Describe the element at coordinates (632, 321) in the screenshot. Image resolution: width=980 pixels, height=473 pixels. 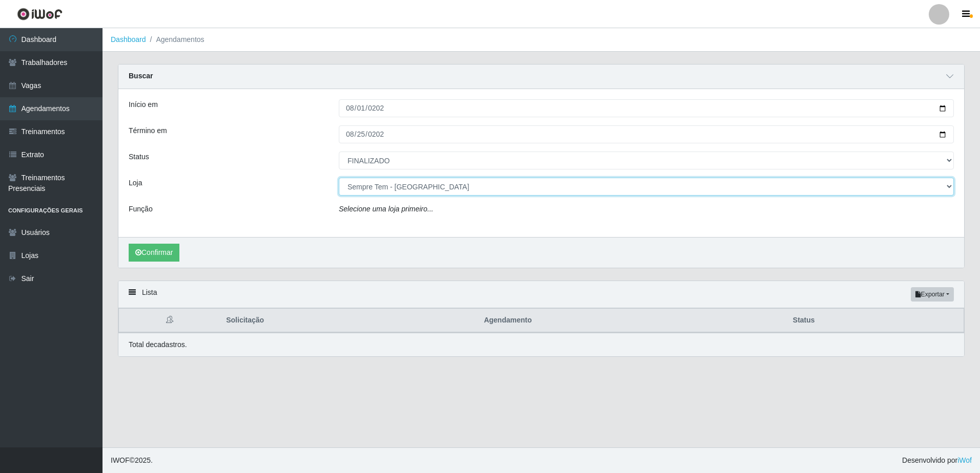
I see `th: Agendamento` at that location.